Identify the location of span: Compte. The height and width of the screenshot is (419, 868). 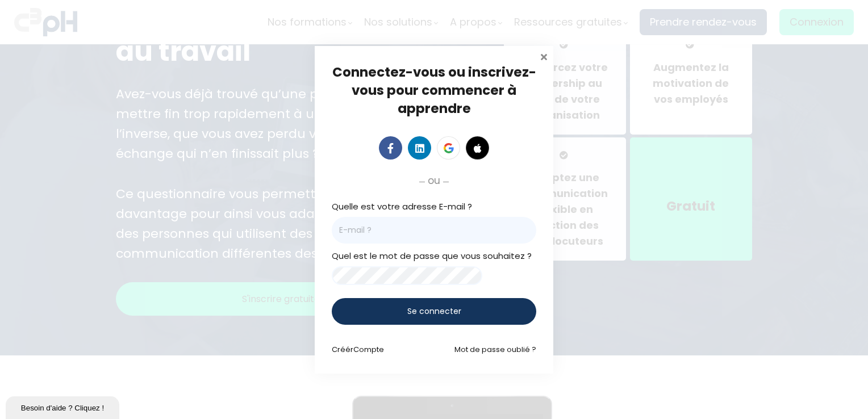
(369, 349).